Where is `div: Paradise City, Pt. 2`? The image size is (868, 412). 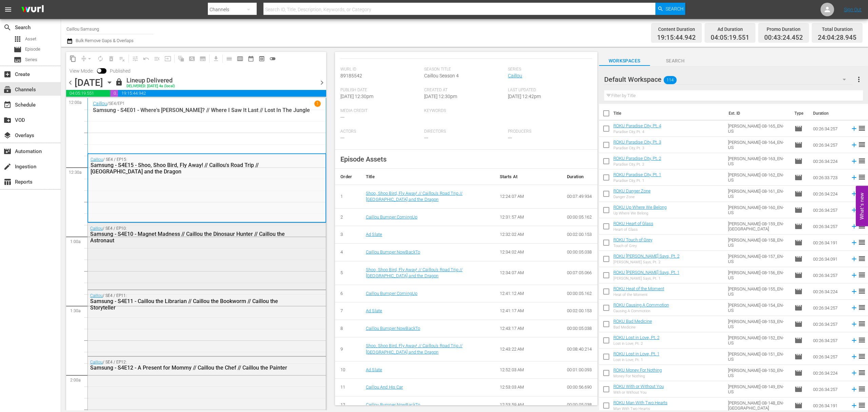
div: Paradise City, Pt. 2 is located at coordinates (637, 164).